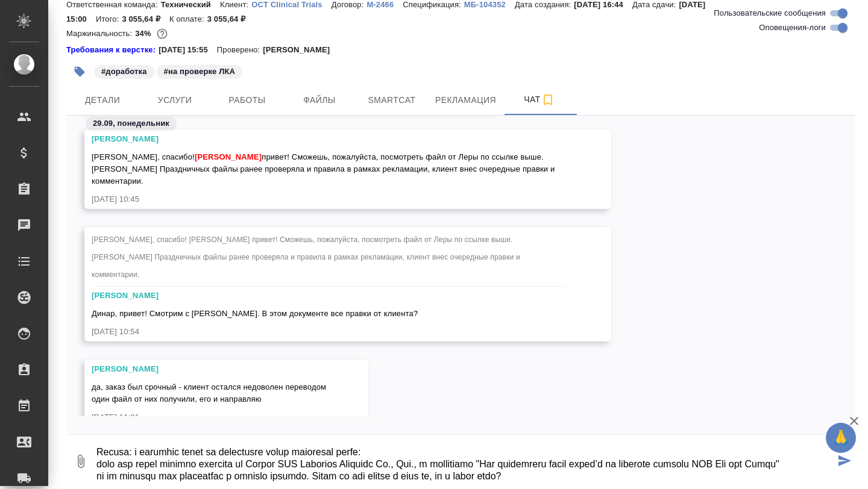 This screenshot has height=489, width=868. What do you see at coordinates (548, 100) in the screenshot?
I see `svg: Подписаться` at bounding box center [548, 100].